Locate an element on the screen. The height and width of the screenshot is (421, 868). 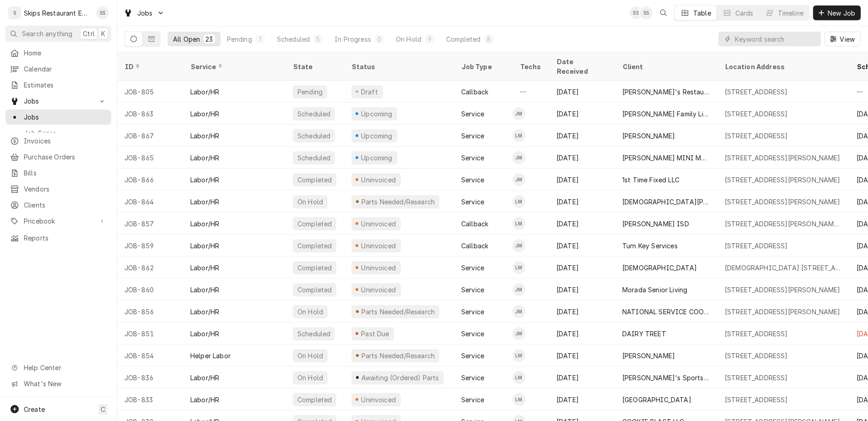
button: View is located at coordinates (842, 39).